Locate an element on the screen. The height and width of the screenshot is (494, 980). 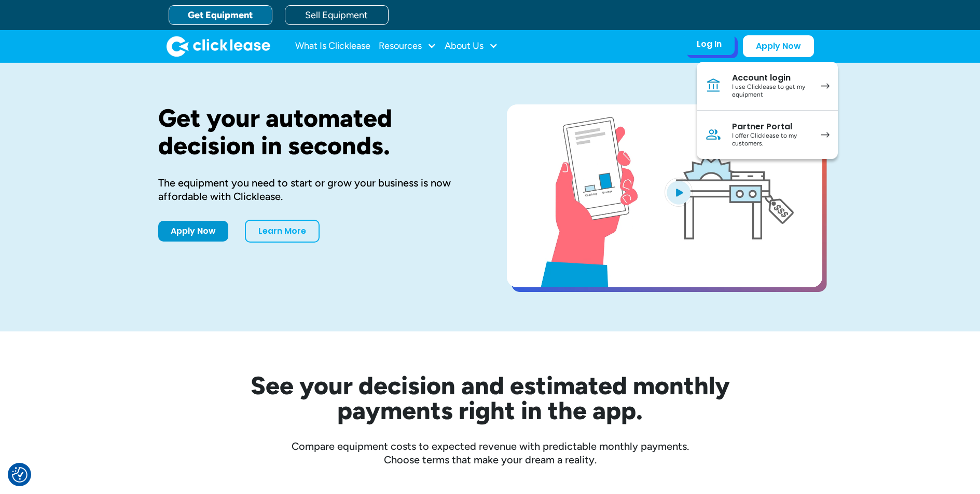
div: Resources is located at coordinates (407, 46).